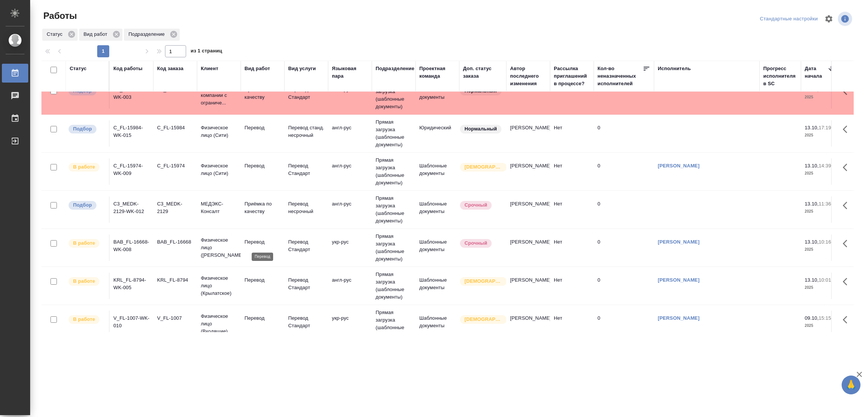 The width and height of the screenshot is (868, 417). What do you see at coordinates (176, 280) in the screenshot?
I see `div: KRL_FL-8794` at bounding box center [176, 280].